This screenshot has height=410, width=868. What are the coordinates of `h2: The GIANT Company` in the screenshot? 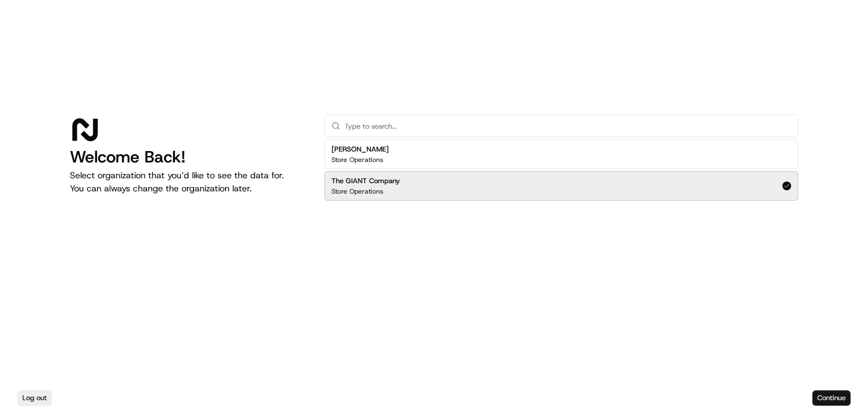 It's located at (366, 181).